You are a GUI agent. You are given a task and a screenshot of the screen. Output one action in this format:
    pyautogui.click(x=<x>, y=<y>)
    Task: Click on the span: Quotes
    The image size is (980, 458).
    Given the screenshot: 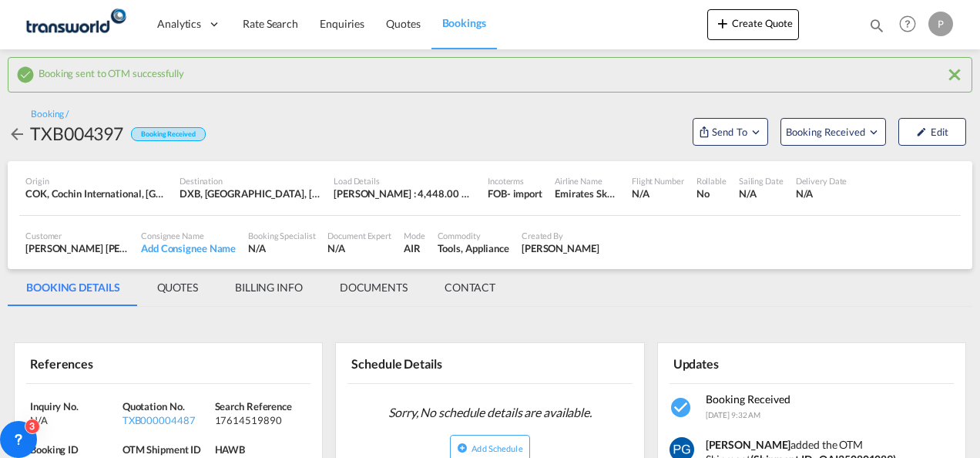 What is the action you would take?
    pyautogui.click(x=403, y=23)
    